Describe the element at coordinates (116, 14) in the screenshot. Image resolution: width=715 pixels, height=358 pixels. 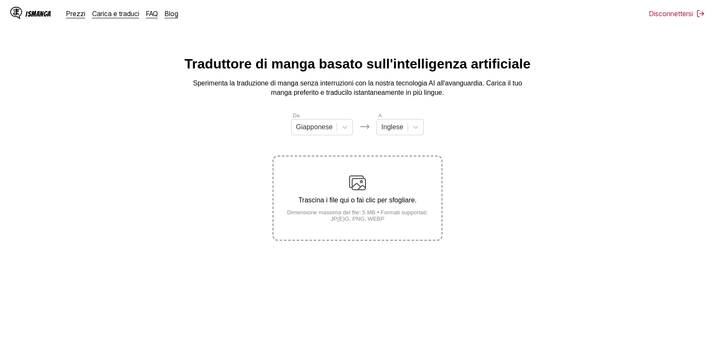
I see `a: Carica e traduci` at that location.